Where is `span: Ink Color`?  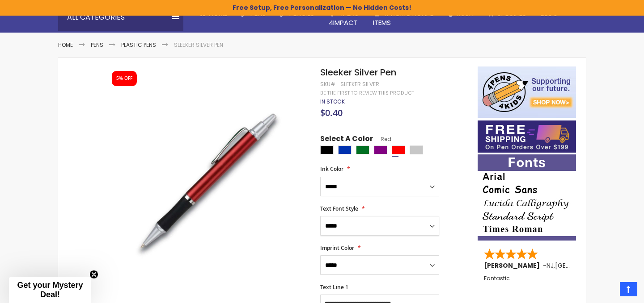 span: Ink Color is located at coordinates (332, 169).